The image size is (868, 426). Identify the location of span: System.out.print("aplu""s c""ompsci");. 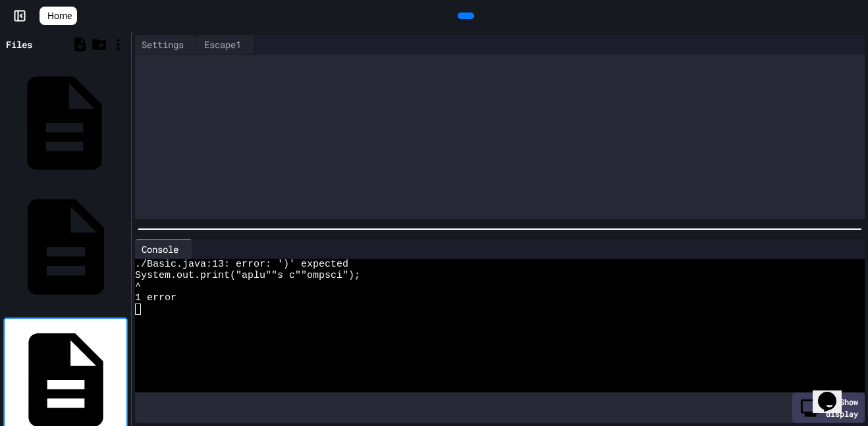
(248, 276).